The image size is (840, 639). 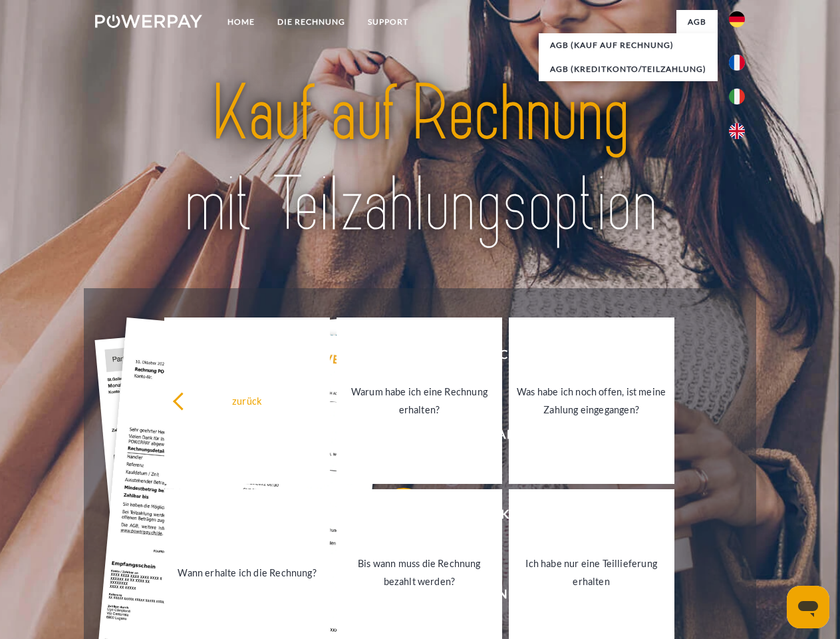 I want to click on a: Home, so click(x=241, y=22).